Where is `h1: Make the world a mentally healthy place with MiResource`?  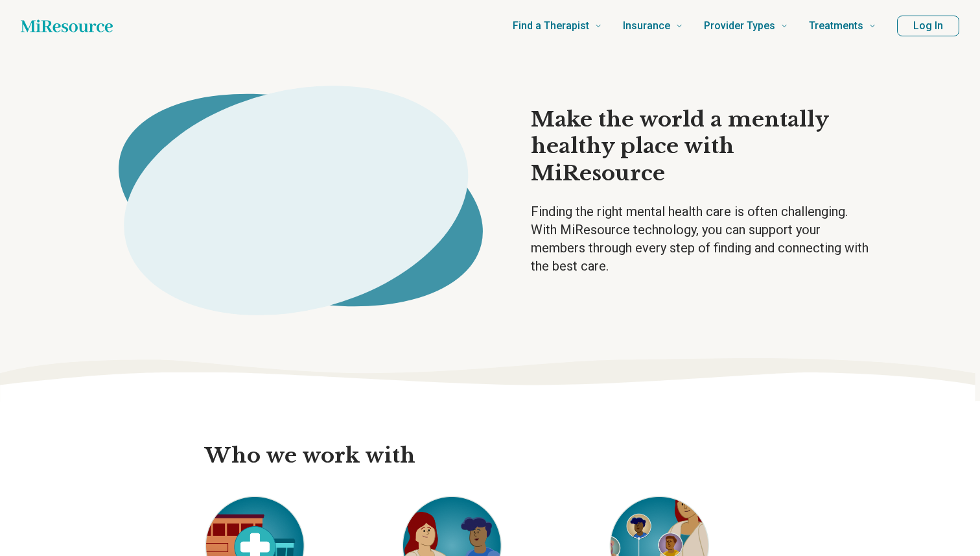
h1: Make the world a mentally healthy place with MiResource is located at coordinates (702, 147).